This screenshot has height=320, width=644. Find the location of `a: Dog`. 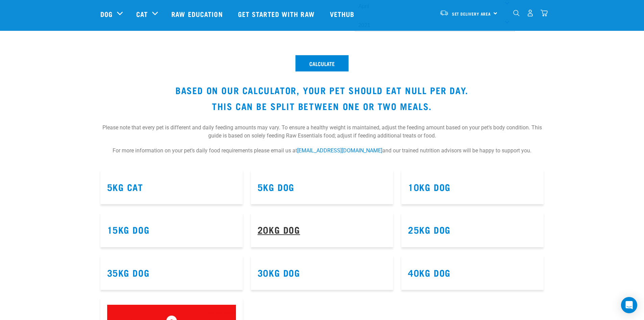

a: Dog is located at coordinates (107, 14).